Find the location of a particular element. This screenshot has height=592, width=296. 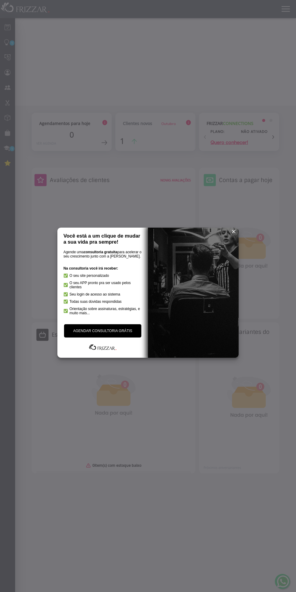

h1: Você está a um clique de mudar a sua vida pra sempre! is located at coordinates (103, 239).